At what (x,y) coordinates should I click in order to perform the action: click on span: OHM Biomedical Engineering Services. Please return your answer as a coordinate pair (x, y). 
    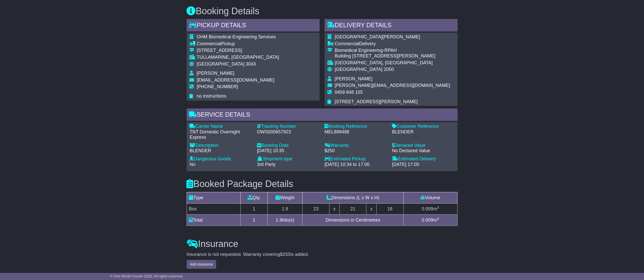
    Looking at the image, I should click on (236, 37).